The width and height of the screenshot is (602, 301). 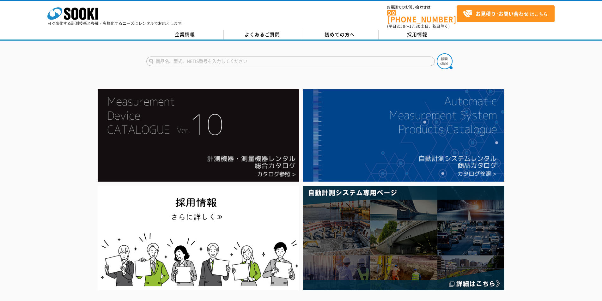 I want to click on img: 自動計測システムカタログ, so click(x=404, y=135).